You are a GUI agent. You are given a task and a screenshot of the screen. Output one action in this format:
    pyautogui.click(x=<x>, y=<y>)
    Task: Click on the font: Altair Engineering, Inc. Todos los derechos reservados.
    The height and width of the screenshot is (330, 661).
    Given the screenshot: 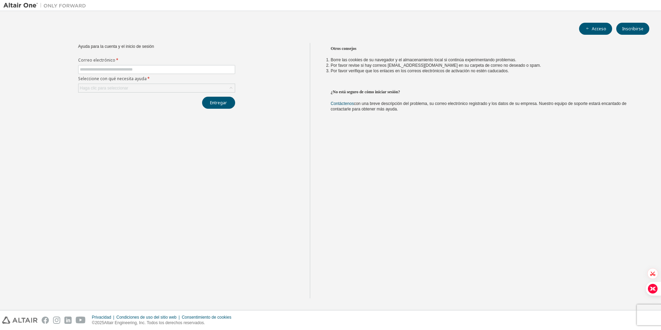 What is the action you would take?
    pyautogui.click(x=154, y=323)
    